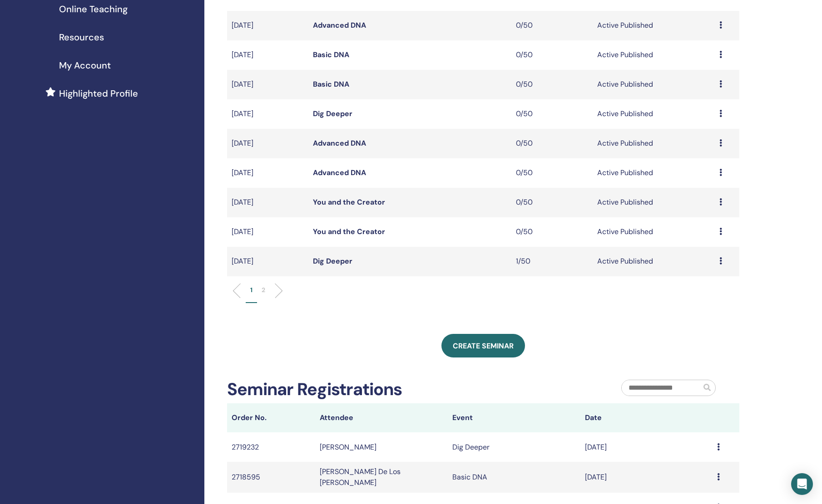 The image size is (822, 504). Describe the element at coordinates (251, 290) in the screenshot. I see `p: 1` at that location.